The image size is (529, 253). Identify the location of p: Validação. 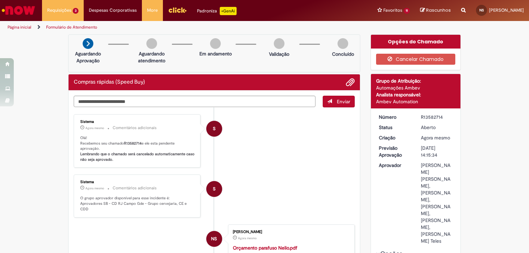
(279, 54).